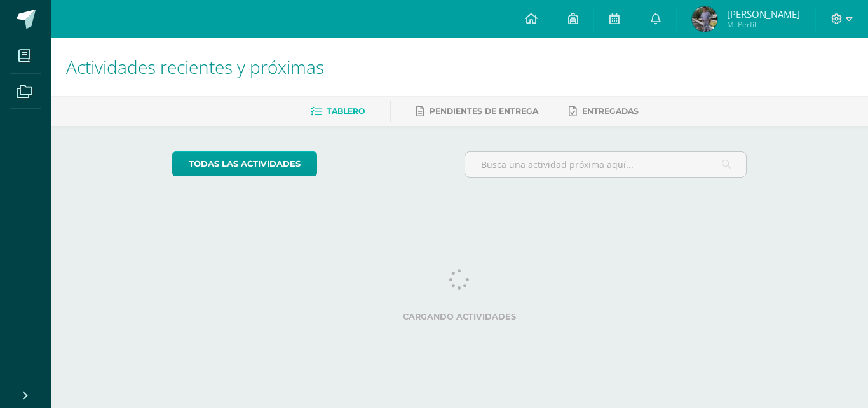  What do you see at coordinates (459, 316) in the screenshot?
I see `label: Cargando actividades` at bounding box center [459, 316].